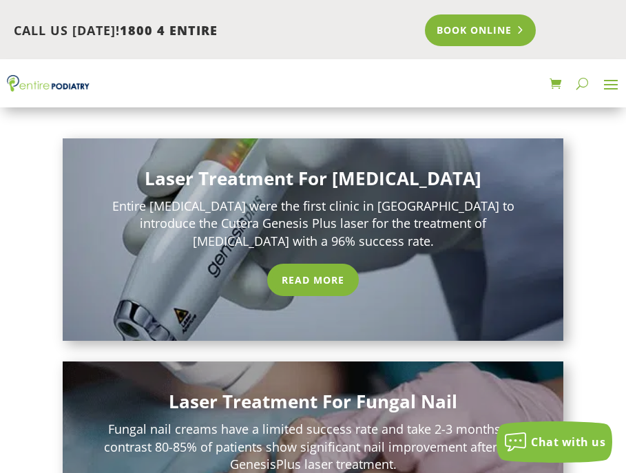  I want to click on span: 1800 4 ENTIRE, so click(169, 30).